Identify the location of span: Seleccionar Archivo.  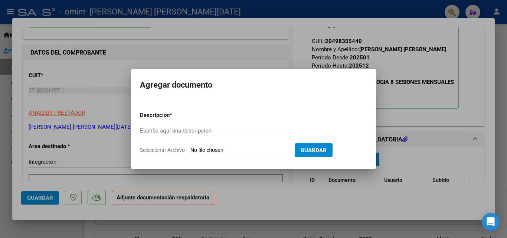
(162, 150).